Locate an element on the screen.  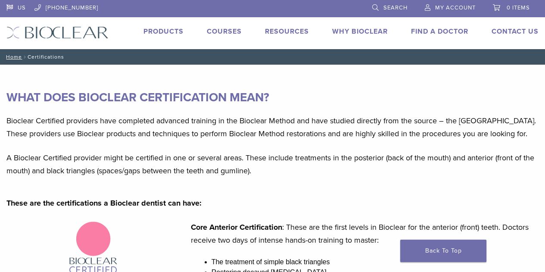
img: Bioclear is located at coordinates (57, 32).